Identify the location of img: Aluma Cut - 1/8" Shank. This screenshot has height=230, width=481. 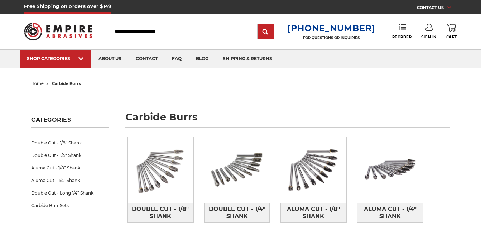
(313, 170).